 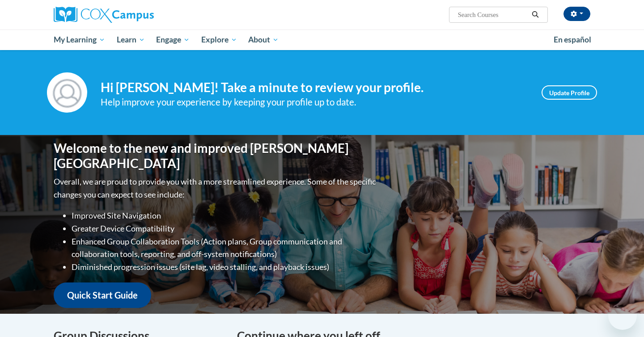 I want to click on a: Explore, so click(x=219, y=40).